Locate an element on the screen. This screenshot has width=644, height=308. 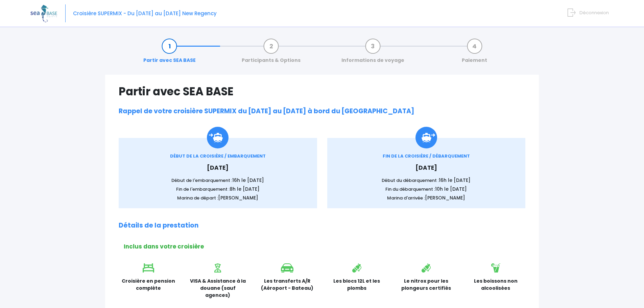
p: Marina de départ : is located at coordinates (218, 198).